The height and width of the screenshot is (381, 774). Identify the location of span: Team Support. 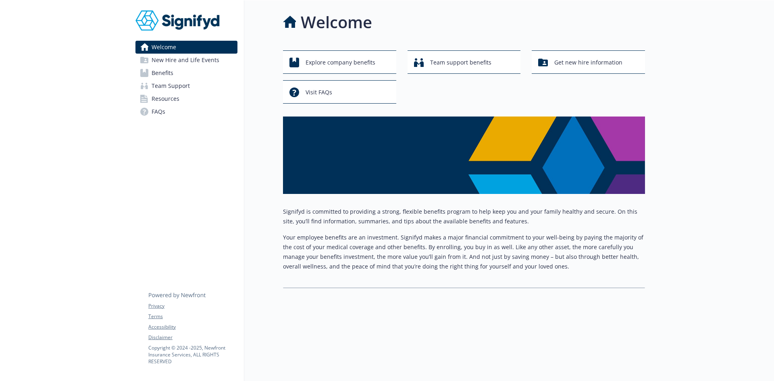
(171, 86).